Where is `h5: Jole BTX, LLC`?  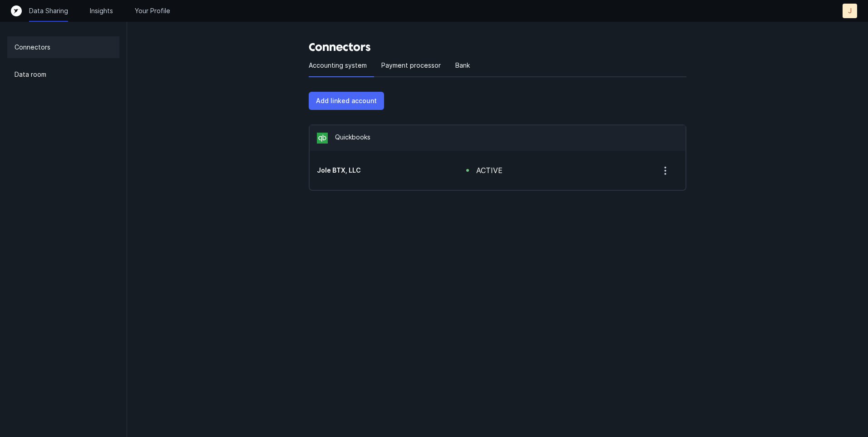
h5: Jole BTX, LLC is located at coordinates (377, 170).